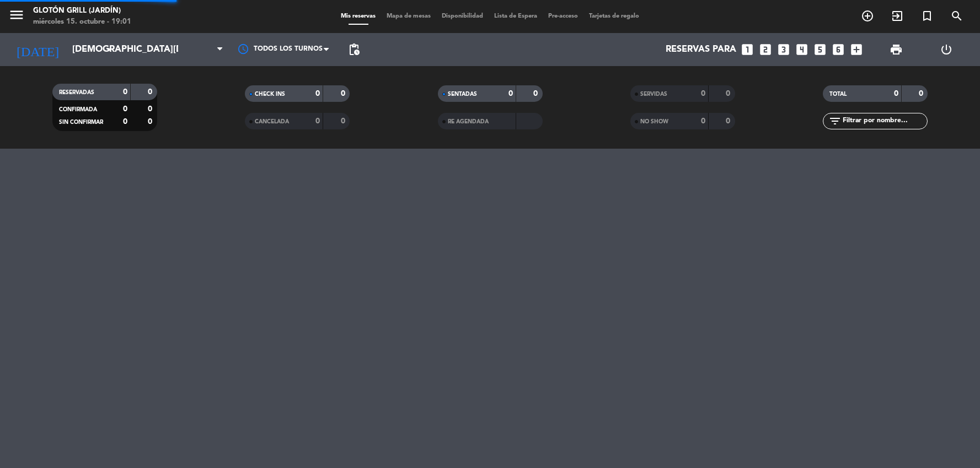 The height and width of the screenshot is (468, 980). What do you see at coordinates (516, 16) in the screenshot?
I see `span: Lista de Espera` at bounding box center [516, 16].